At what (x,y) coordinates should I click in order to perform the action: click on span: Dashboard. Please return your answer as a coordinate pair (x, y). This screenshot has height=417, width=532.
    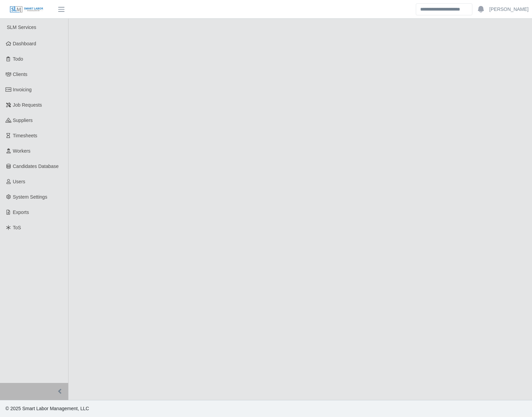
    Looking at the image, I should click on (25, 44).